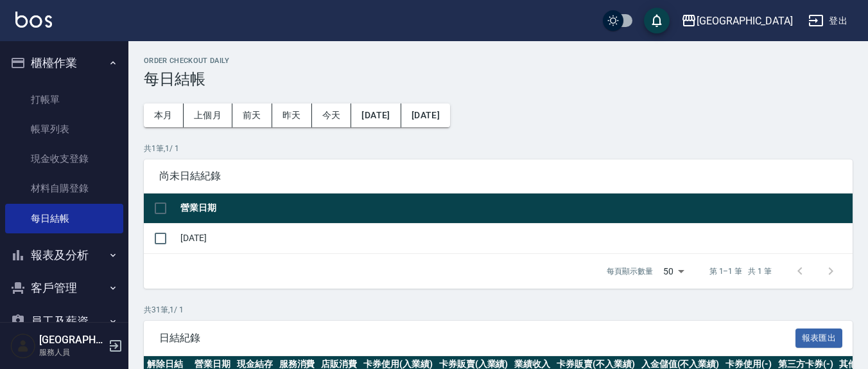  Describe the element at coordinates (65, 159) in the screenshot. I see `a: 現金收支登錄` at that location.